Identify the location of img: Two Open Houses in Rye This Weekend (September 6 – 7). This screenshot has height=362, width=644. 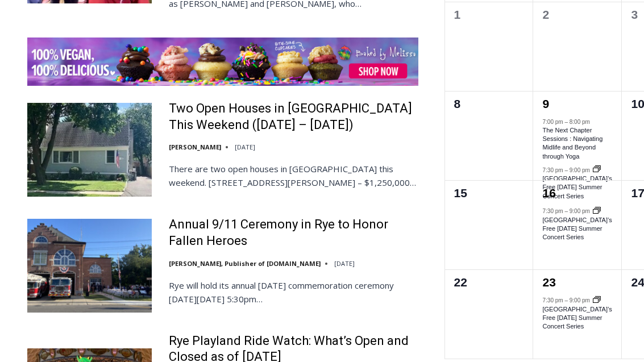
(90, 150).